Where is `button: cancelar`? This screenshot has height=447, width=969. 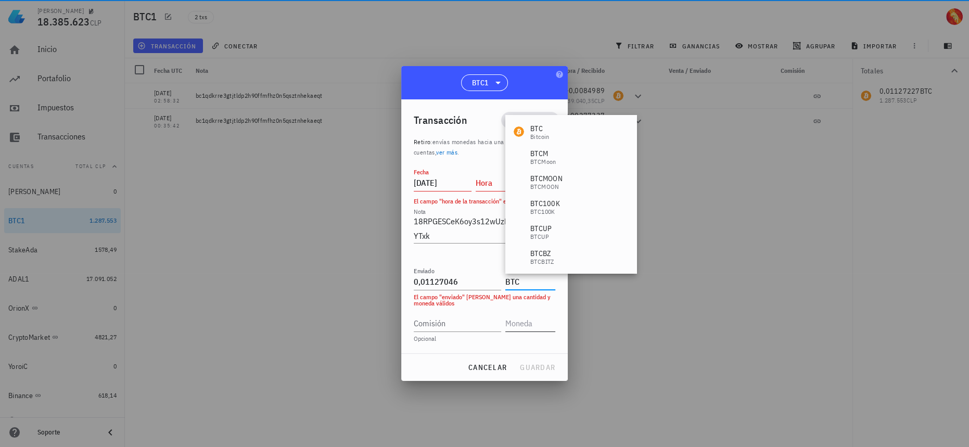 button: cancelar is located at coordinates (487, 367).